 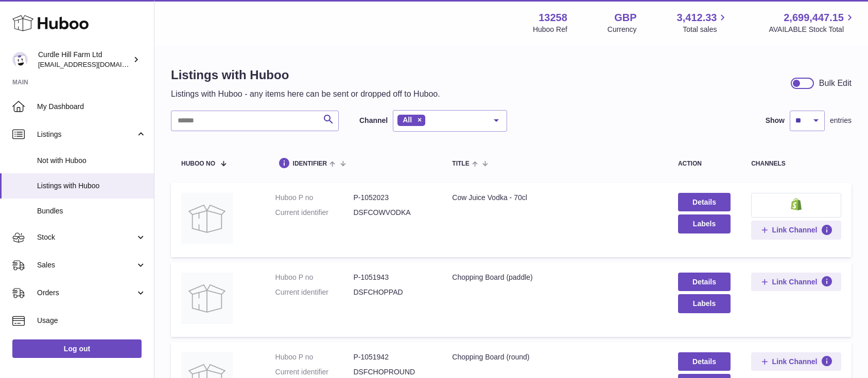 I want to click on dd: P-1052023, so click(x=392, y=197).